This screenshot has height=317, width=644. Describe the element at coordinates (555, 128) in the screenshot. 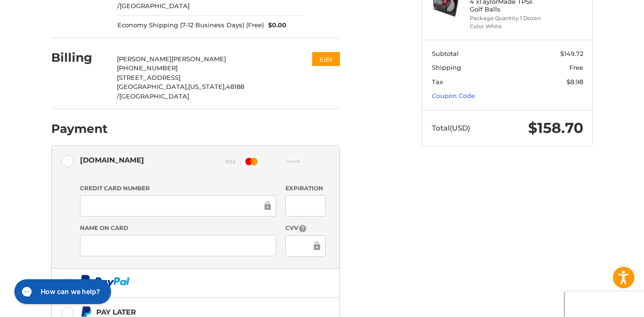

I see `span: $158.70` at that location.